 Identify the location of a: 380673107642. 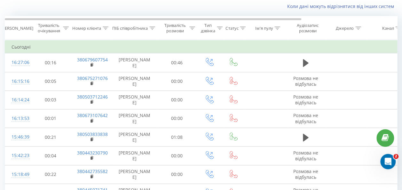
(92, 115).